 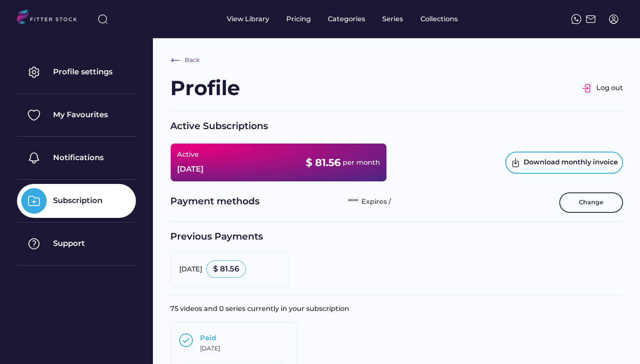 I want to click on img: Group%201000002325.svg, so click(x=34, y=72).